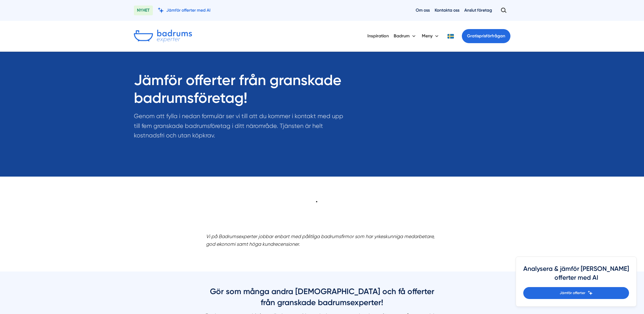  Describe the element at coordinates (430, 36) in the screenshot. I see `button: Meny` at that location.